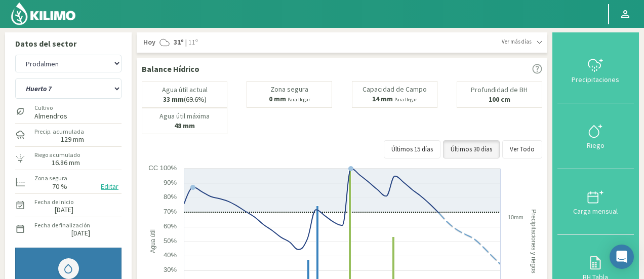 The image size is (644, 279). I want to click on label: 129 mm, so click(72, 139).